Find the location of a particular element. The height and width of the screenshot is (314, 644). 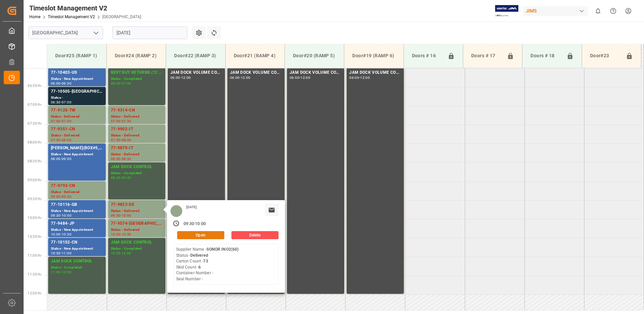

button: Delete is located at coordinates (255, 235).